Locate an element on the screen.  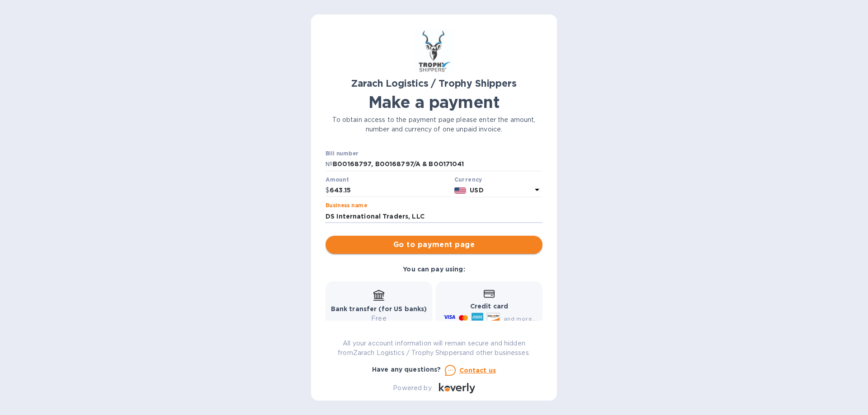
p: Powered by is located at coordinates (412, 389).